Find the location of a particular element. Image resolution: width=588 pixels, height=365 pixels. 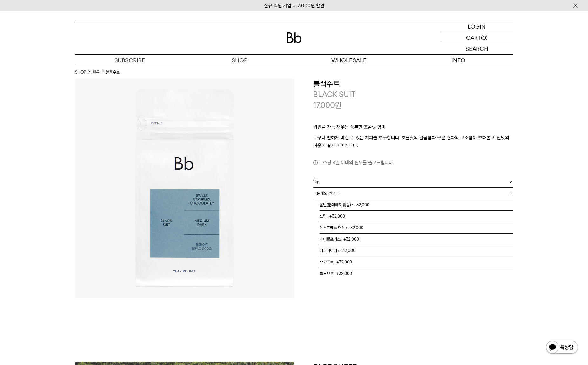

p: (0) is located at coordinates (484, 37).